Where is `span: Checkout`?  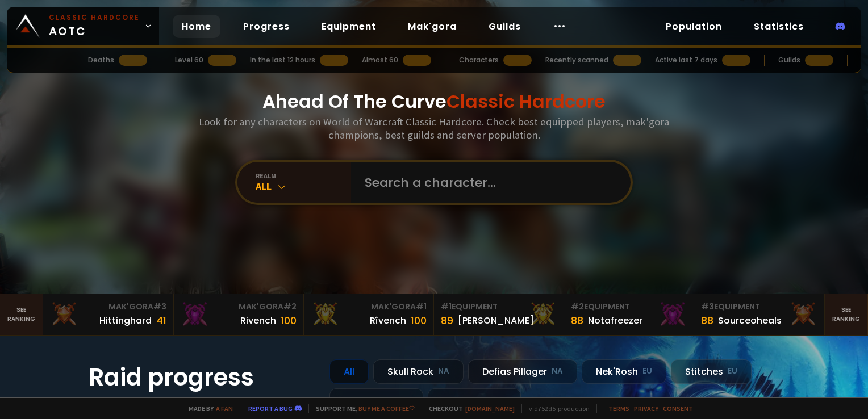 span: Checkout is located at coordinates (468, 408).